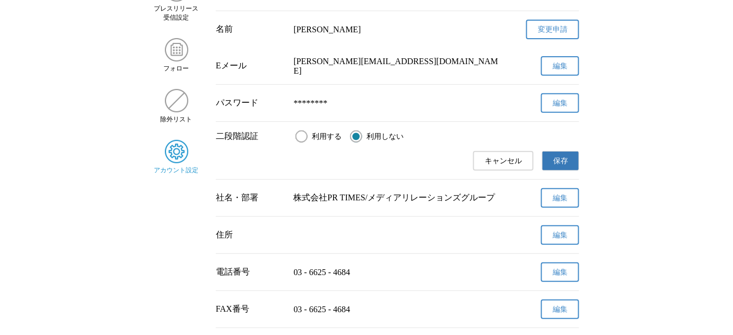 This screenshot has height=335, width=733. Describe the element at coordinates (177, 170) in the screenshot. I see `span: アカウント設定` at that location.